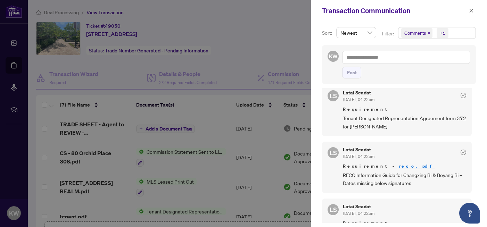 The width and height of the screenshot is (487, 227). Describe the element at coordinates (417, 166) in the screenshot. I see `a: reco.pdf` at that location.